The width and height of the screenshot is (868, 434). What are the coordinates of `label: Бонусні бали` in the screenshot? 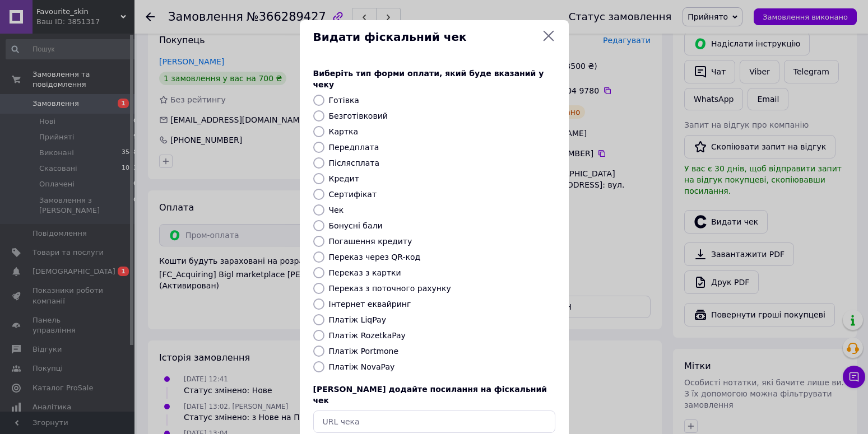 It's located at (356, 226).